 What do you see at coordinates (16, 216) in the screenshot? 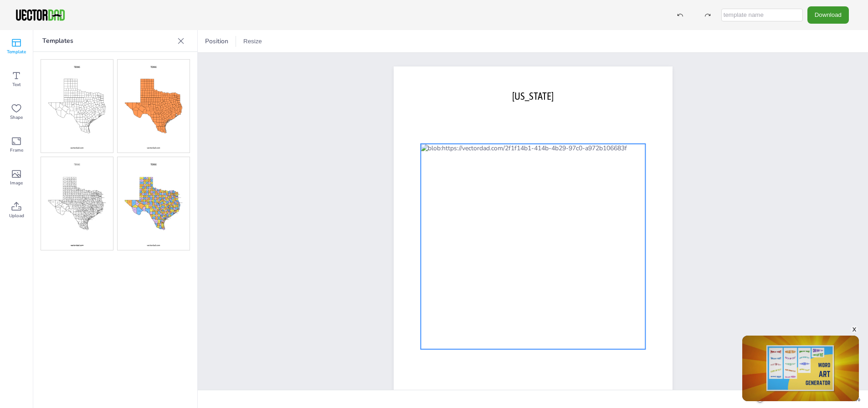
I see `span: Upload` at bounding box center [16, 216].